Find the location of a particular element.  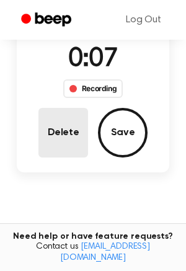

a: Beep is located at coordinates (47, 20).